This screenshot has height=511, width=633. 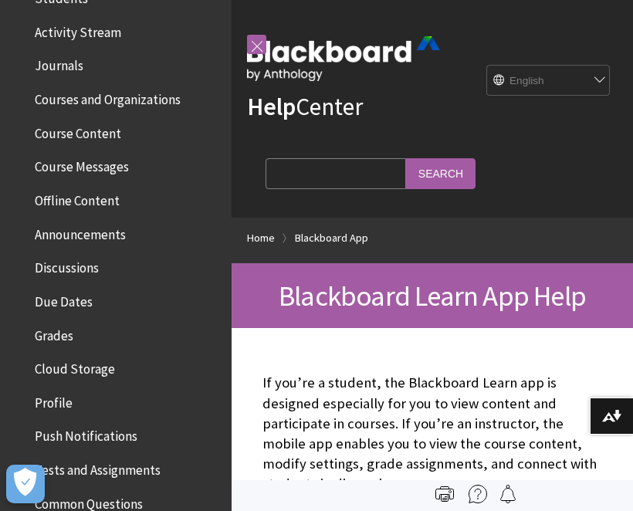 What do you see at coordinates (86, 434) in the screenshot?
I see `span: Push Notifications` at bounding box center [86, 434].